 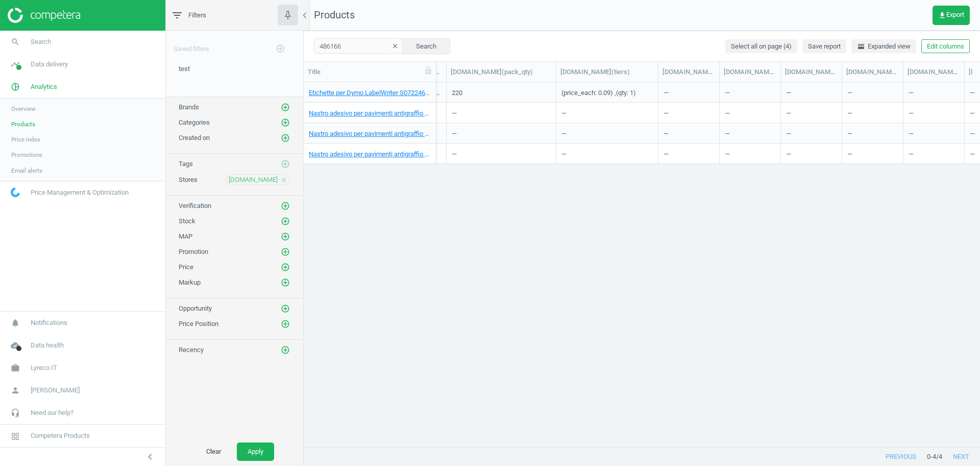 I want to click on span: Products, so click(x=335, y=14).